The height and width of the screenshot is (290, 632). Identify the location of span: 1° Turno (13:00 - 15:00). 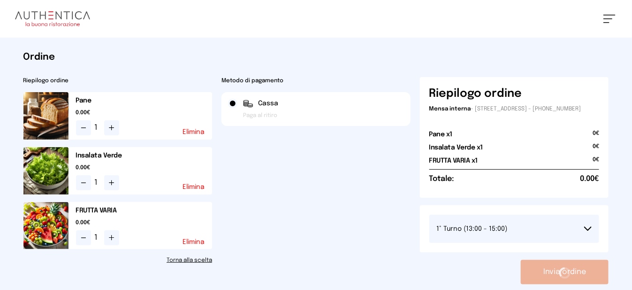
(472, 229).